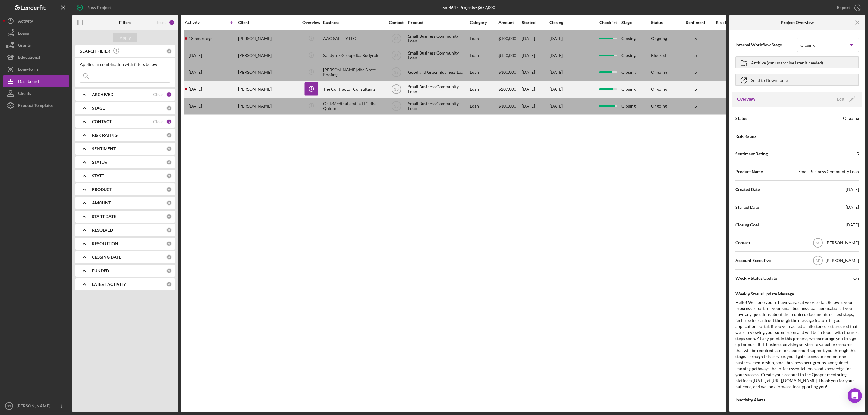 The image size is (868, 415). I want to click on h3: Overview, so click(746, 99).